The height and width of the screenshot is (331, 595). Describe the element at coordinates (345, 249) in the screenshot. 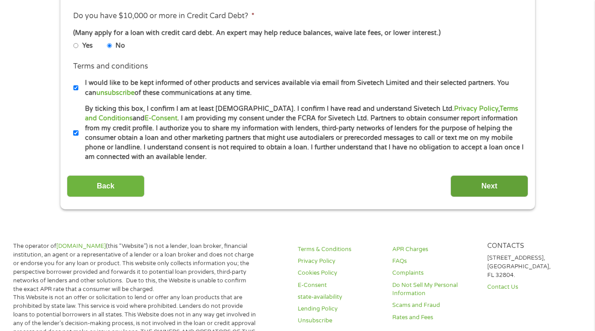

I see `a: Terms & Conditions` at that location.